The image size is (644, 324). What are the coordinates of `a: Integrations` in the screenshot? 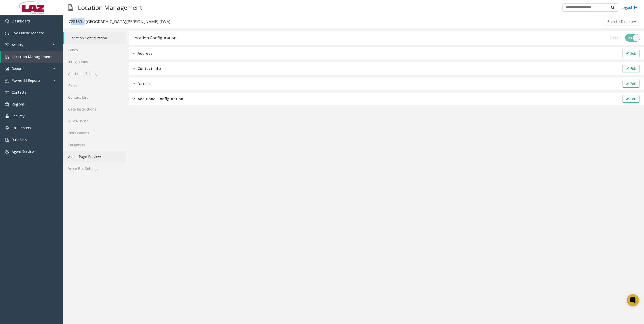 It's located at (94, 61).